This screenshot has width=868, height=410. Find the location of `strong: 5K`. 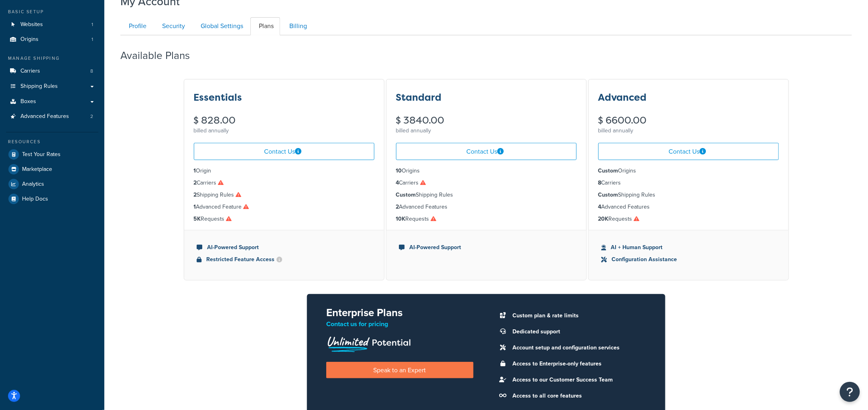

strong: 5K is located at coordinates (197, 219).